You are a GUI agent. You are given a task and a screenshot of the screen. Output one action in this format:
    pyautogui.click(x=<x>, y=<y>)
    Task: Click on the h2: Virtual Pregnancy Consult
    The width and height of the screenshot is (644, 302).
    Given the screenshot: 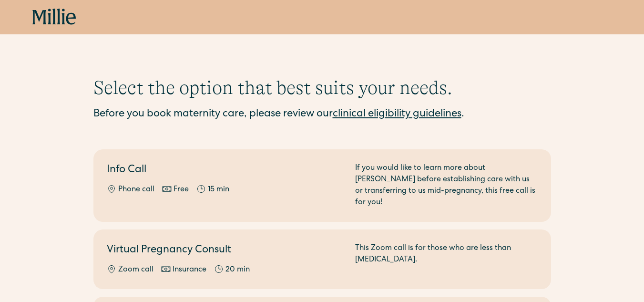 What is the action you would take?
    pyautogui.click(x=225, y=250)
    